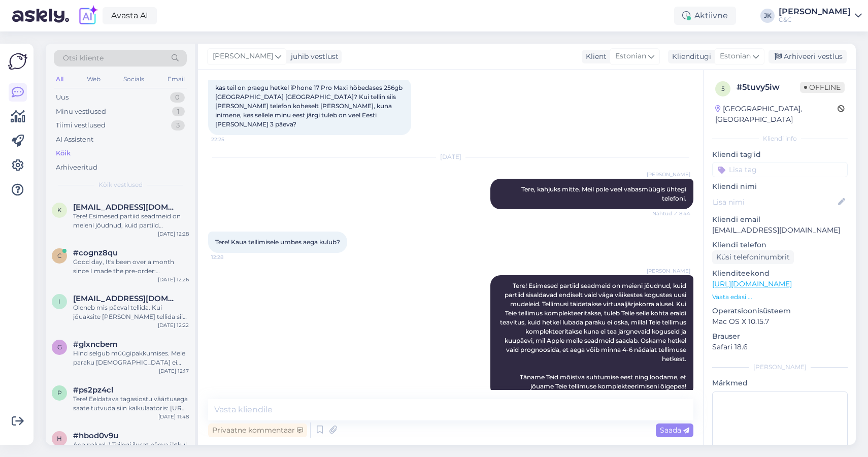  What do you see at coordinates (230, 257) in the screenshot?
I see `span: 12:28` at bounding box center [230, 257].